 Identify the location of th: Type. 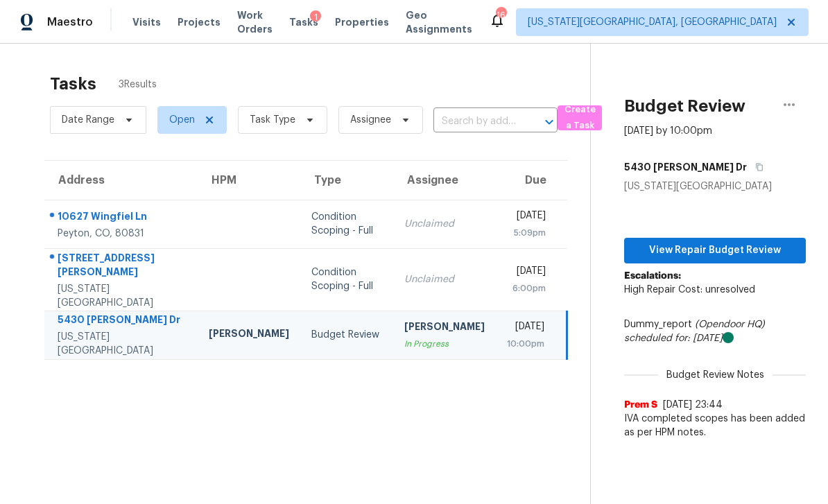
(347, 180).